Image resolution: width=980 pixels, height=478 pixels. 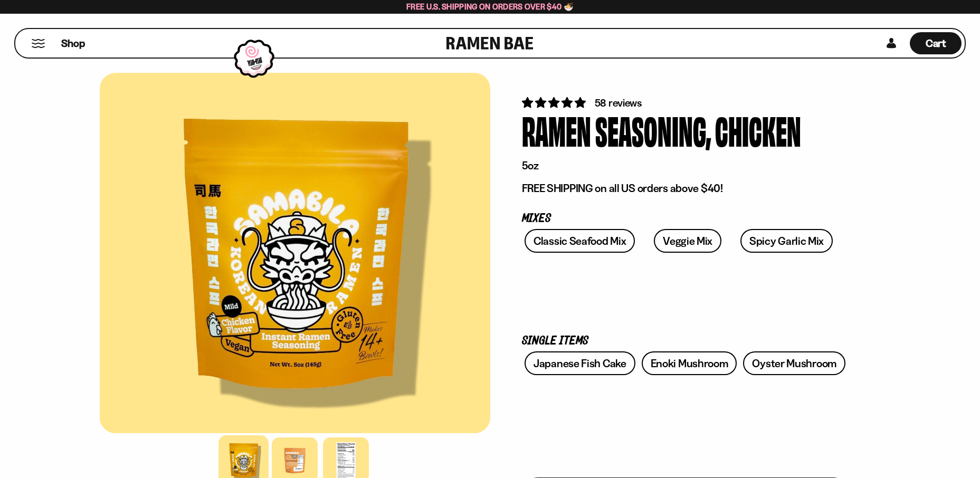 What do you see at coordinates (38, 44) in the screenshot?
I see `button: Mobile Menu Trigger` at bounding box center [38, 44].